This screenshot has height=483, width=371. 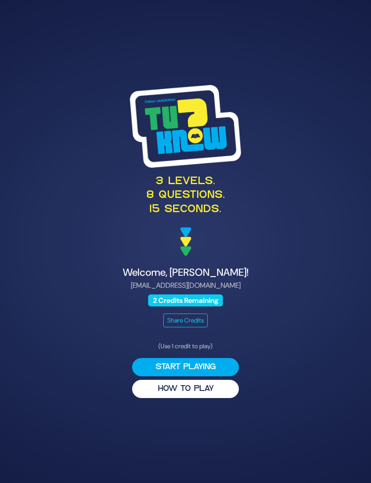 What do you see at coordinates (185, 242) in the screenshot?
I see `img: decoration arrows` at bounding box center [185, 242].